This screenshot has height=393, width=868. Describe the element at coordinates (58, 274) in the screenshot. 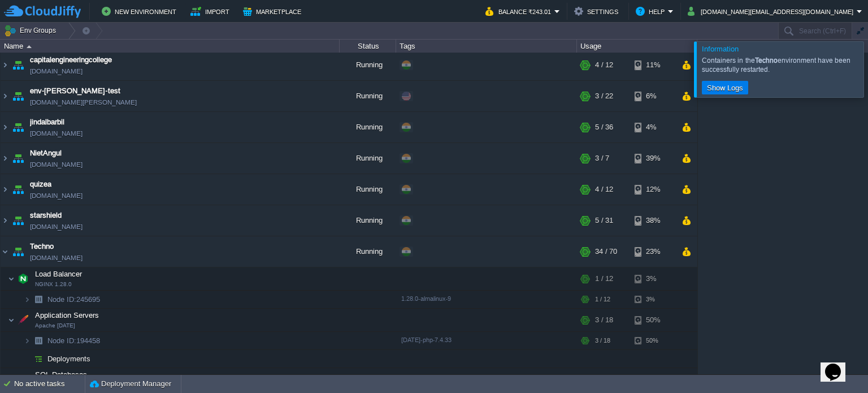

I see `a: Load BalancerNGINX 1.28.0` at that location.